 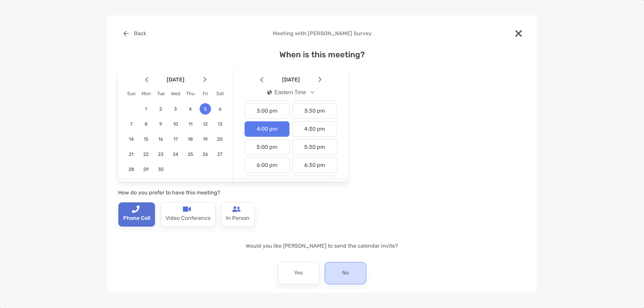 What do you see at coordinates (146, 139) in the screenshot?
I see `span: 15` at bounding box center [146, 139].